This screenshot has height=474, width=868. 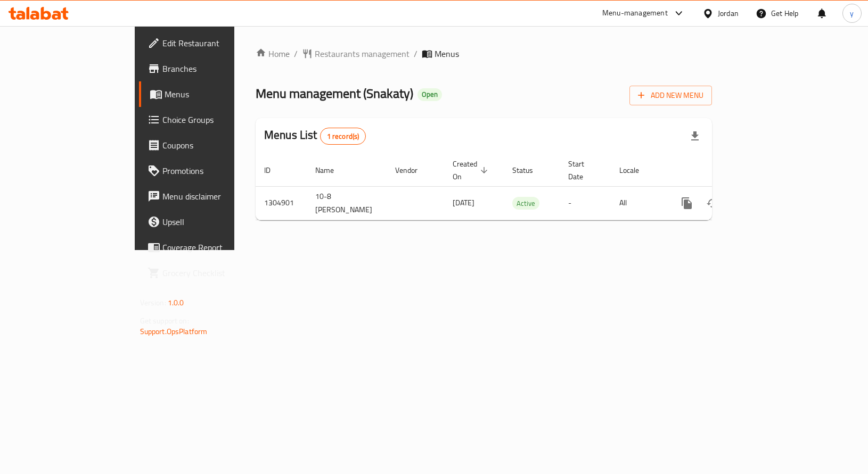 I want to click on span: Grocery Checklist, so click(x=217, y=273).